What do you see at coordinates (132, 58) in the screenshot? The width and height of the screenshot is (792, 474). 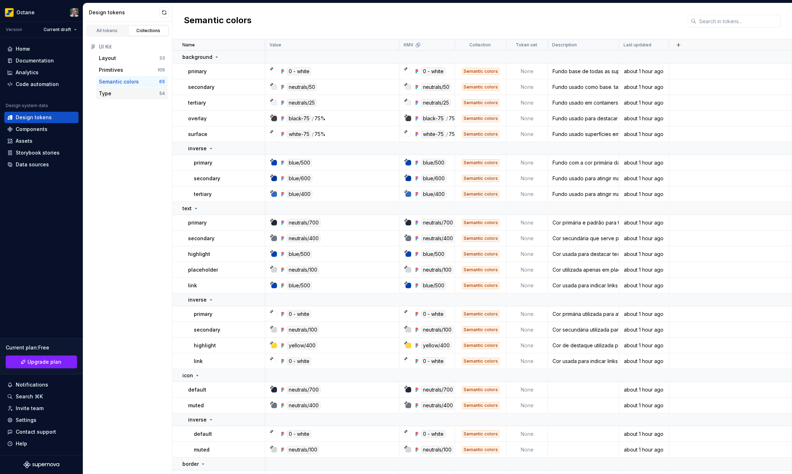 I see `a: Layout33` at bounding box center [132, 58].